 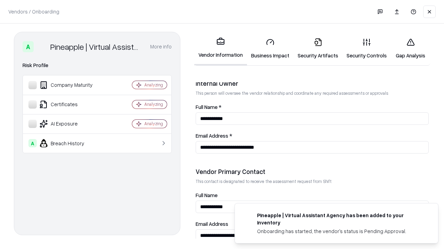 What do you see at coordinates (317, 49) in the screenshot?
I see `a: Security Artifacts` at bounding box center [317, 49].